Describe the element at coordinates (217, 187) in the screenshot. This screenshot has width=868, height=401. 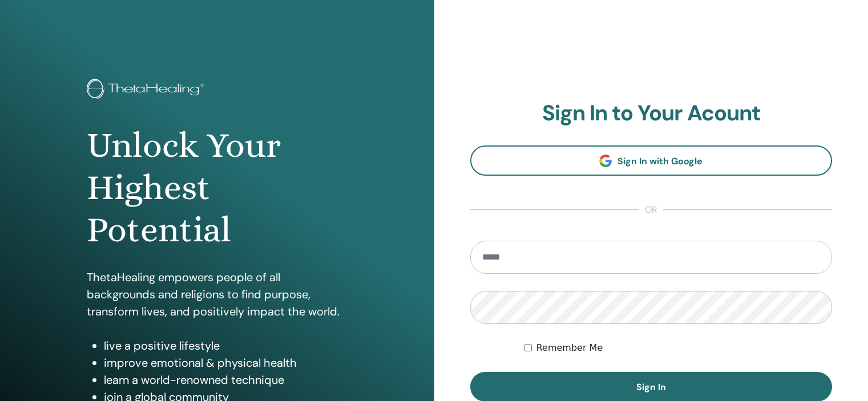
I see `h1: Unlock Your Highest Potential` at that location.